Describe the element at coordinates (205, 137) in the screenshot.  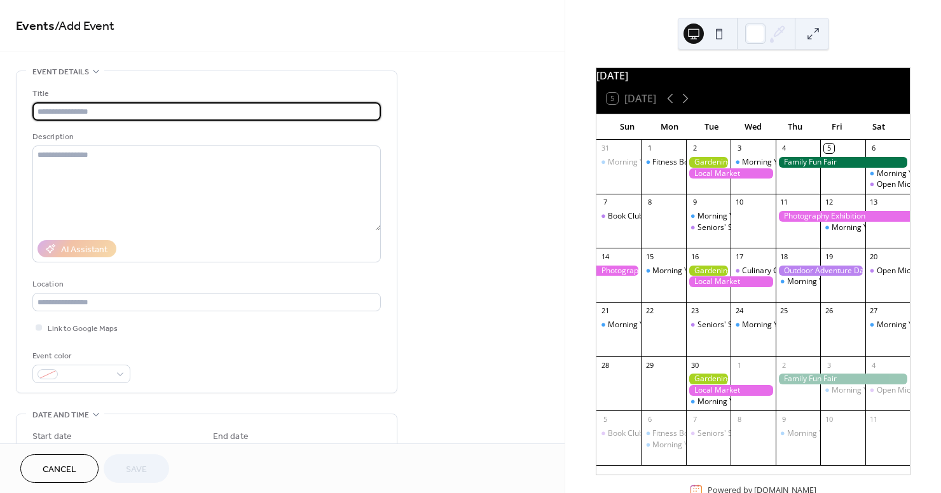
I see `div: Description` at that location.